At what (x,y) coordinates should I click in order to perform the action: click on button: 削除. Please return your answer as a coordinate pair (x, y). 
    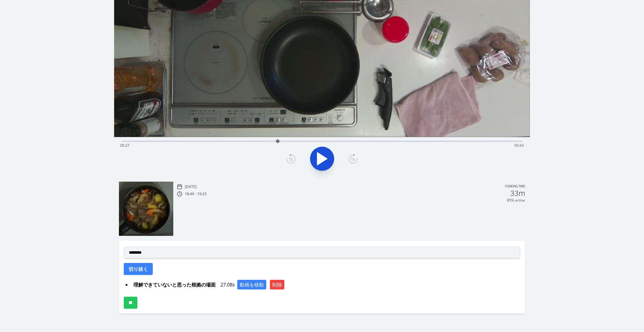
    Looking at the image, I should click on (277, 285).